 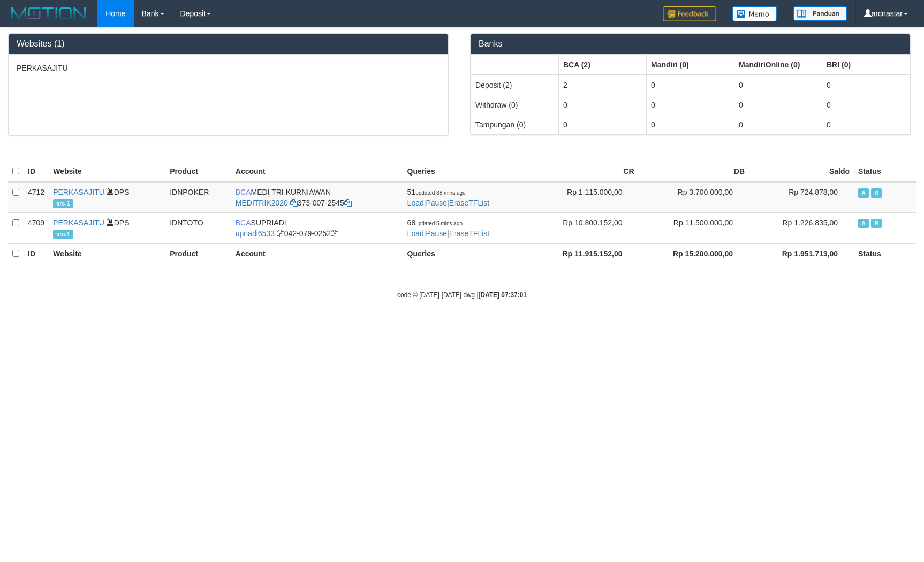 What do you see at coordinates (436, 192) in the screenshot?
I see `span: 51` at bounding box center [436, 192].